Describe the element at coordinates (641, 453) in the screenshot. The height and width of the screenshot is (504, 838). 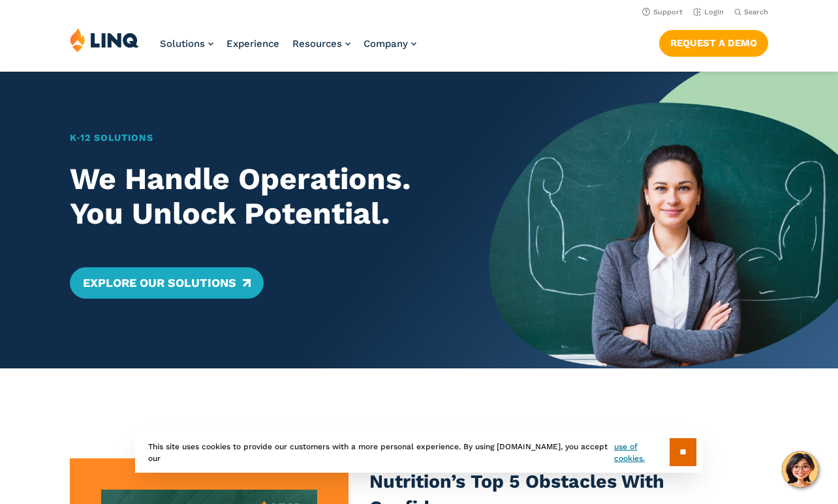
I see `a: use of cookies.` at that location.